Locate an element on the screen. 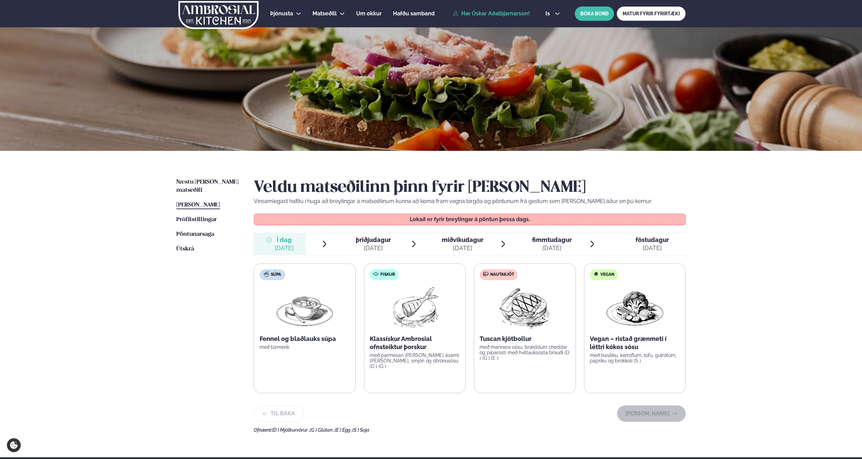  span: Nautakjöt is located at coordinates (502, 274).